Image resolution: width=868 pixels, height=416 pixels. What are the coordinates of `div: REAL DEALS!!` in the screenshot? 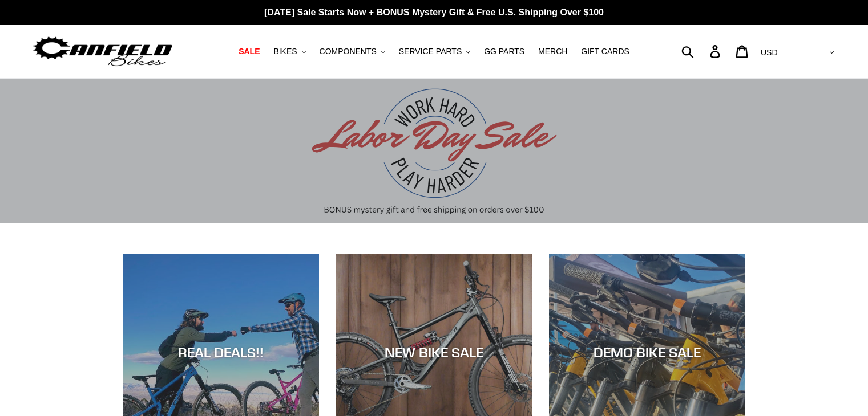 It's located at (221, 352).